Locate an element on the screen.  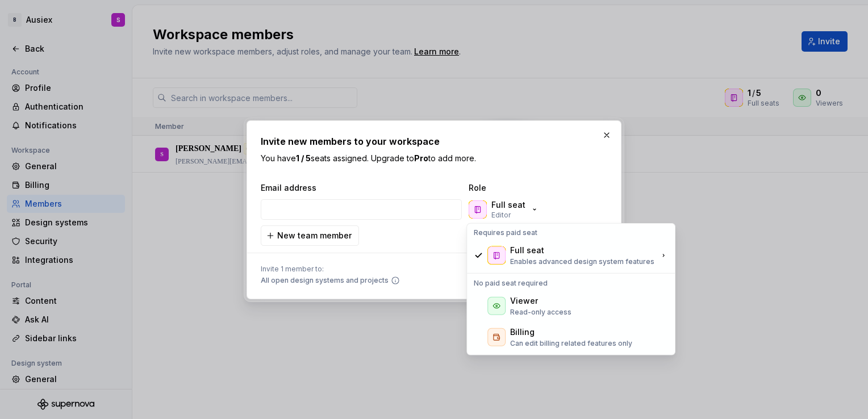
button: New team member is located at coordinates (309, 235).